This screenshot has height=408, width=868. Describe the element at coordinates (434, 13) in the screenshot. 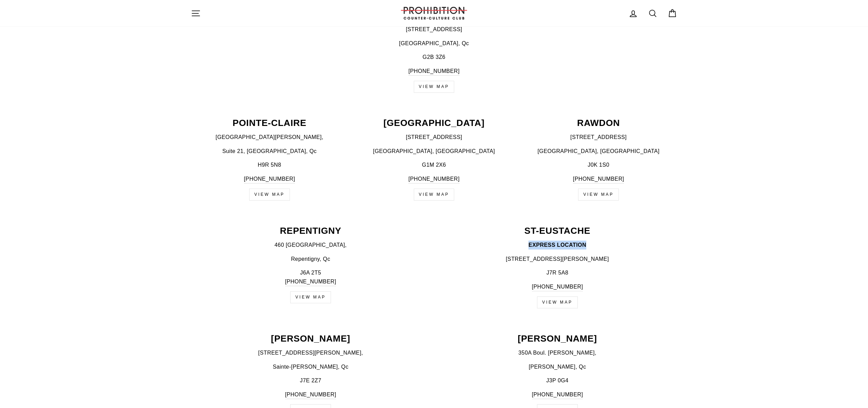

I see `img: PROHIBITION COUNTER-CULTURE CLUB` at that location.